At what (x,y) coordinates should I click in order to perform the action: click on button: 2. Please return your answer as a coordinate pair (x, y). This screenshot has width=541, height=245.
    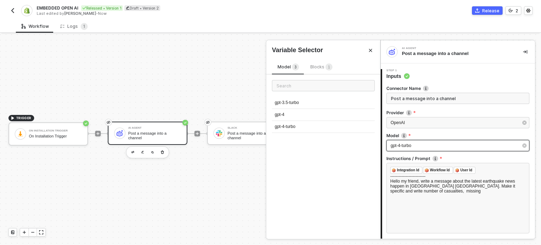
    Looking at the image, I should click on (513, 11).